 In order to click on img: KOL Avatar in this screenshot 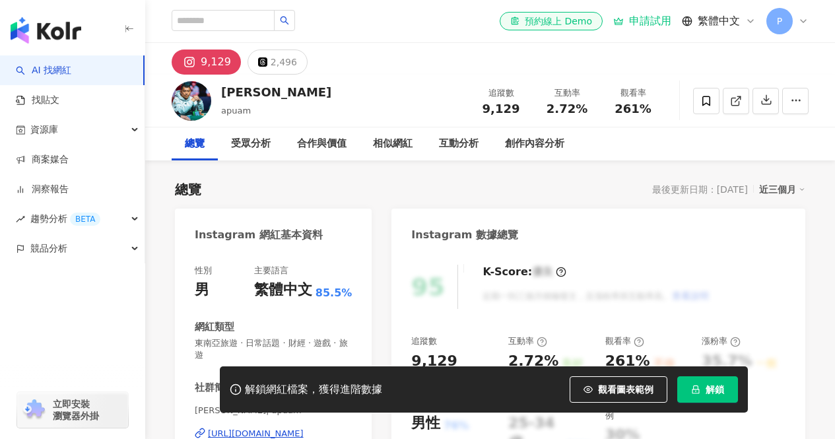, I will do `click(191, 101)`.